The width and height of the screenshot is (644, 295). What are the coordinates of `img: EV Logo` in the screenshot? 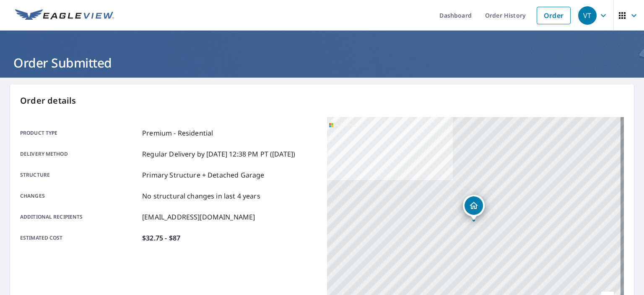 It's located at (65, 16).